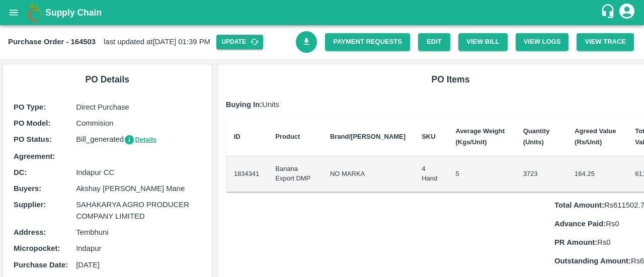  I want to click on b: Micropocket :, so click(37, 248).